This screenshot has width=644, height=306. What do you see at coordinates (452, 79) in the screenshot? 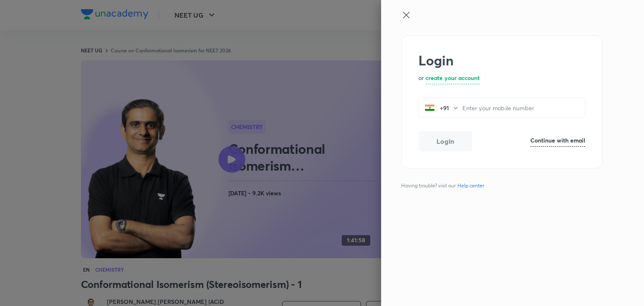
I see `a: create your account` at bounding box center [452, 79].